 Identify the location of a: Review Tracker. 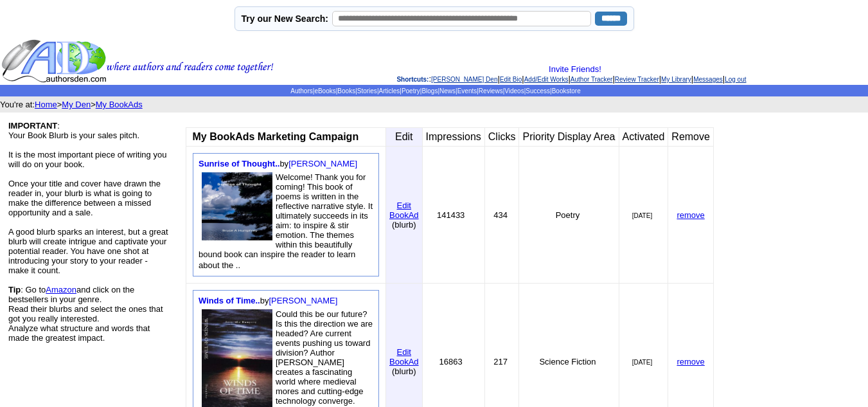
(637, 79).